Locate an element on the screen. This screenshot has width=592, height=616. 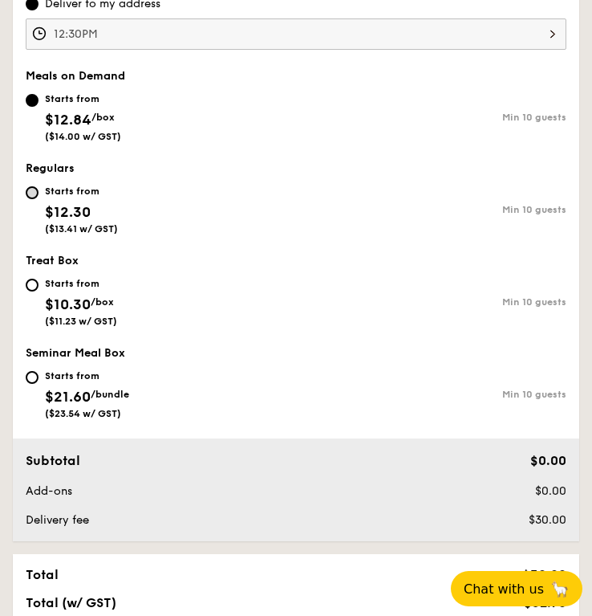
button: Chat with us🦙 is located at coordinates (517, 588).